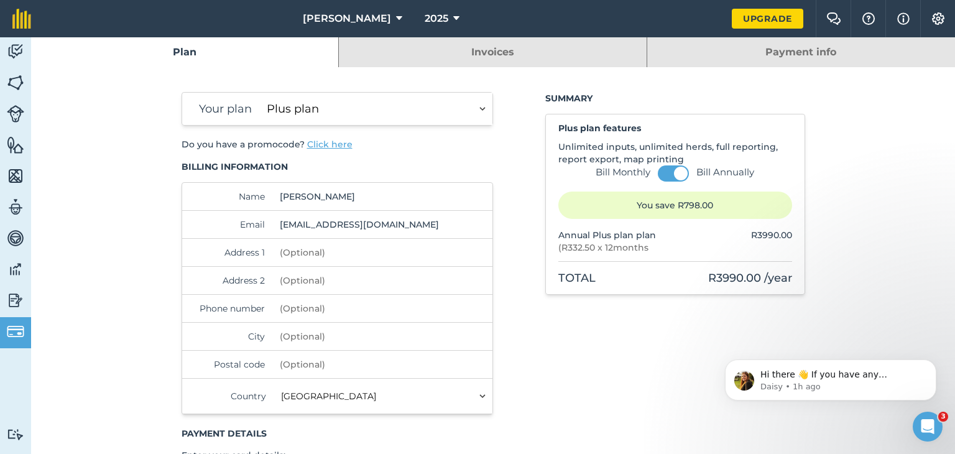 The height and width of the screenshot is (454, 955). Describe the element at coordinates (230, 309) in the screenshot. I see `label: Phone number` at that location.